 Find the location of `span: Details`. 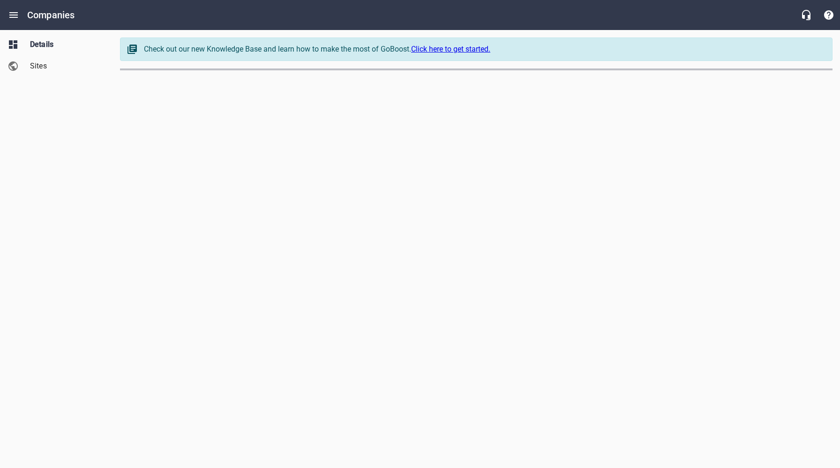

span: Details is located at coordinates (66, 45).